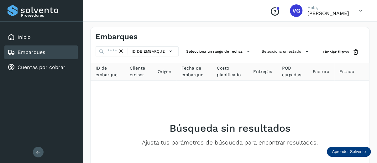  What do you see at coordinates (41, 67) in the screenshot?
I see `a: Cuentas por cobrar` at bounding box center [41, 67].